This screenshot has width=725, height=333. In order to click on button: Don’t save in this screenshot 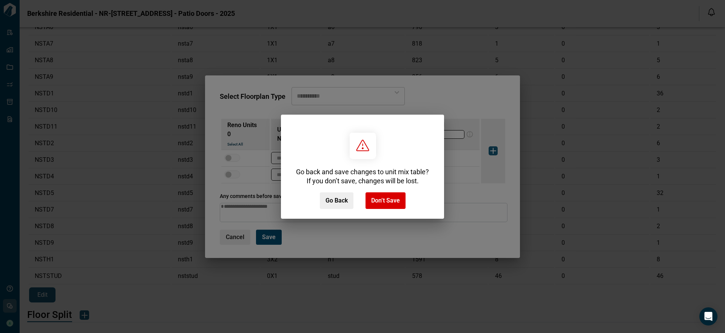, I will do `click(385, 201)`.